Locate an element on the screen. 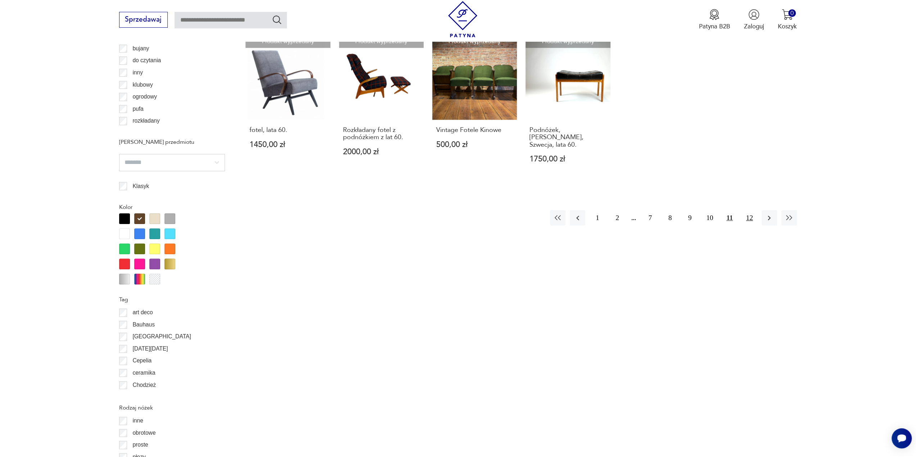 The height and width of the screenshot is (457, 916). p: do czytania is located at coordinates (146, 60).